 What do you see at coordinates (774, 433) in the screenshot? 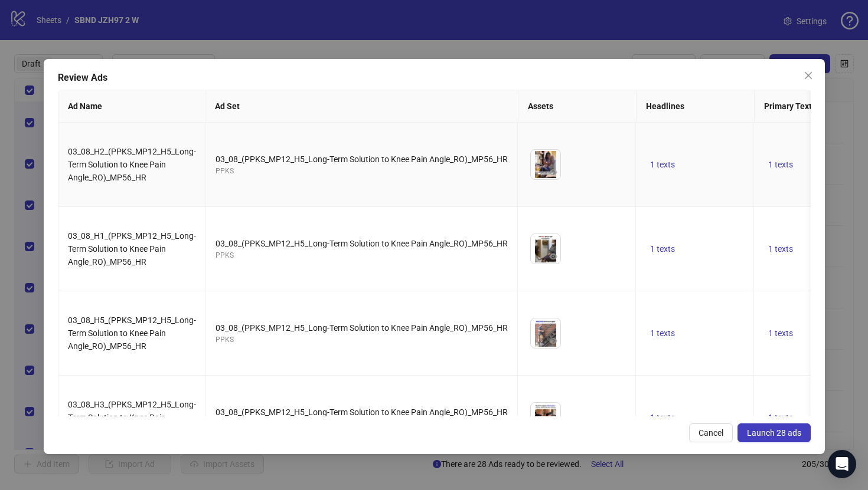
I see `button: Launch 28 ads` at bounding box center [774, 433].